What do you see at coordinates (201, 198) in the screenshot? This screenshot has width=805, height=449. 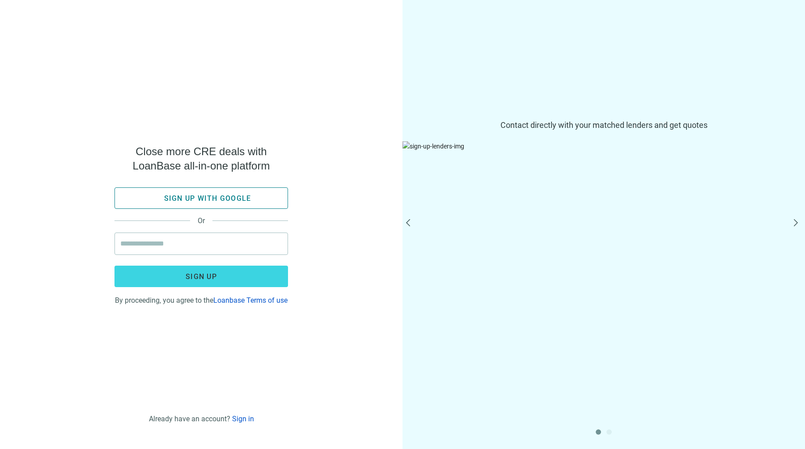 I see `button: Sign up with google` at bounding box center [201, 198].